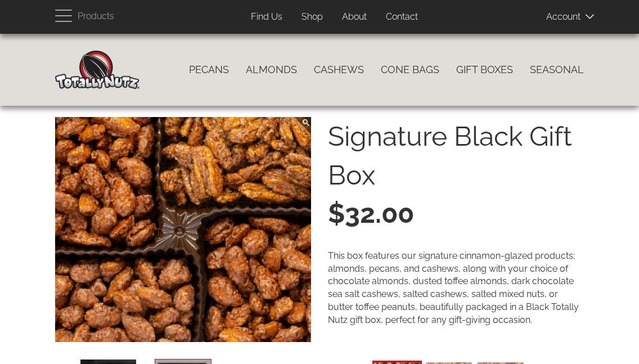 The width and height of the screenshot is (639, 364). Describe the element at coordinates (401, 17) in the screenshot. I see `a: Contact` at that location.